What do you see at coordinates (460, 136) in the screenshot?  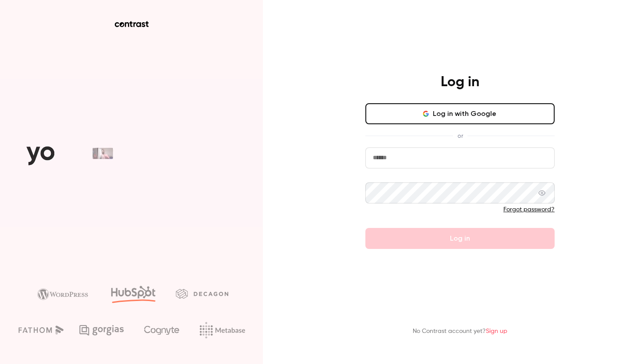 I see `span: or` at bounding box center [460, 136].